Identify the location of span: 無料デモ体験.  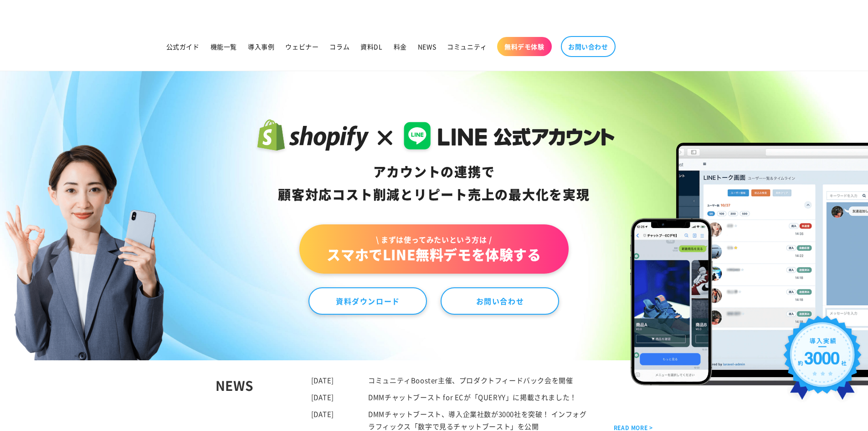
(524, 46).